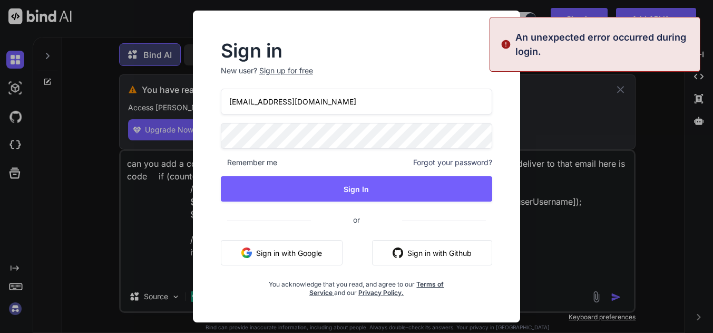 This screenshot has width=713, height=333. I want to click on div: Sign up for free, so click(286, 71).